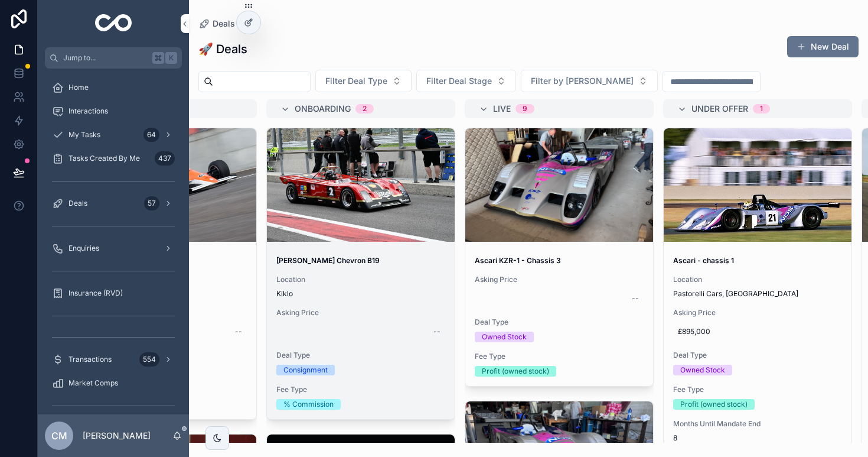 The image size is (868, 457). I want to click on div: IMG_1331.JPG, so click(560, 185).